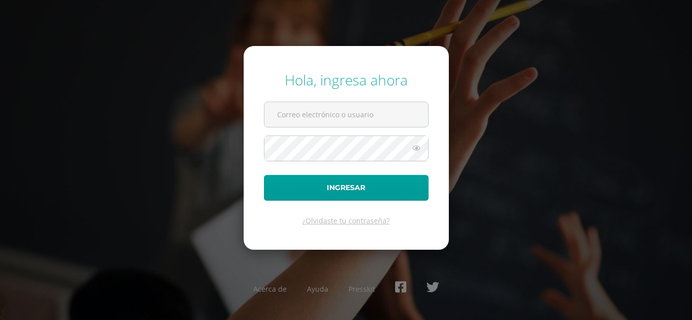 This screenshot has height=320, width=692. What do you see at coordinates (346, 188) in the screenshot?
I see `button: Ingresar` at bounding box center [346, 188].